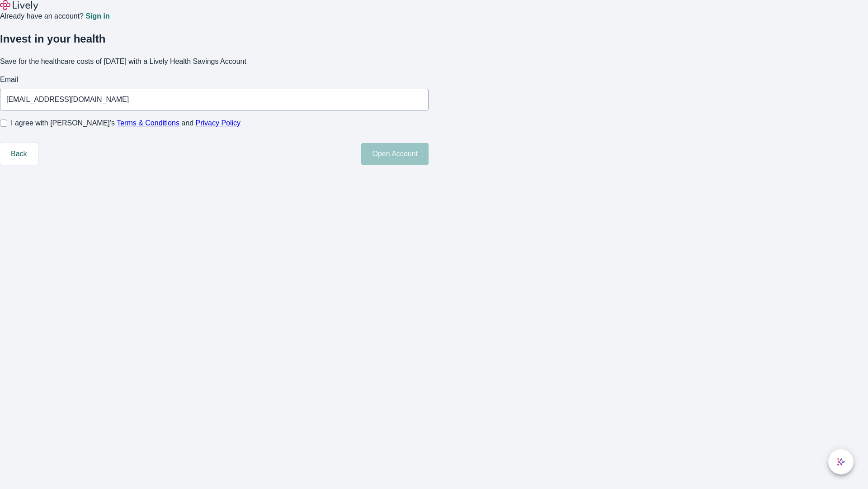 Image resolution: width=868 pixels, height=489 pixels. What do you see at coordinates (147, 123) in the screenshot?
I see `a: Terms & Conditions` at bounding box center [147, 123].